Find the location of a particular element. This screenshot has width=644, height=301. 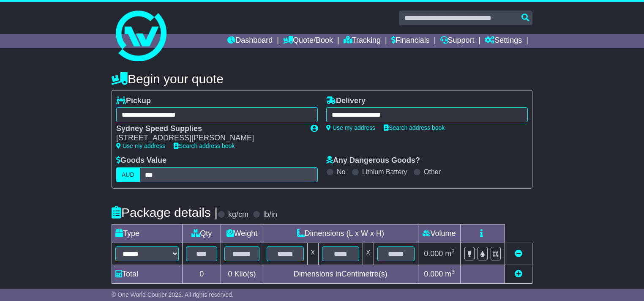

label: Lithium Battery is located at coordinates (385, 172).